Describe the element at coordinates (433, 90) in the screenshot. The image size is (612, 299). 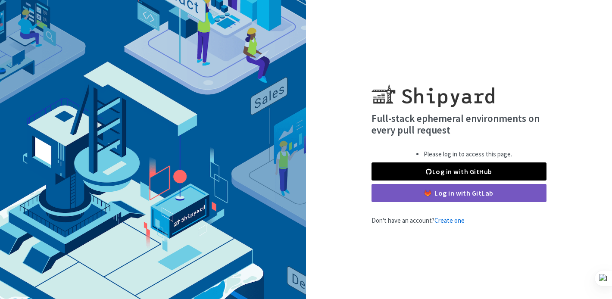
I see `img: Shipyard logo` at that location.